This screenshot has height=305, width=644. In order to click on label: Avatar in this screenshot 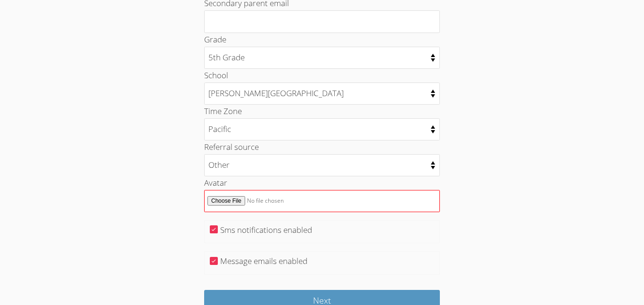, I will do `click(215, 183)`.